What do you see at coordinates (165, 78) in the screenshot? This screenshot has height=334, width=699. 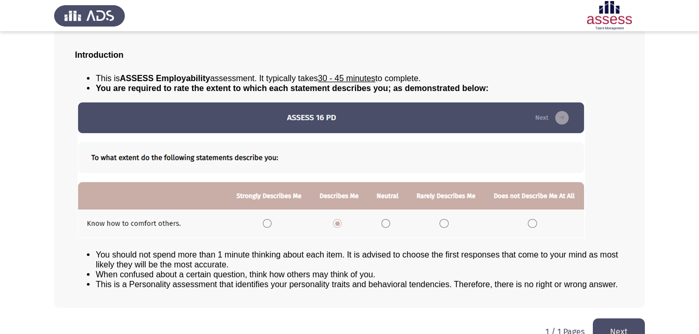 I see `b: ASSESS Employability` at bounding box center [165, 78].